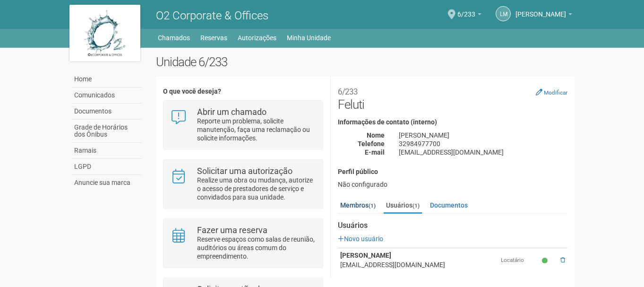 This screenshot has height=287, width=644. What do you see at coordinates (375, 152) in the screenshot?
I see `strong: E-mail` at bounding box center [375, 152].